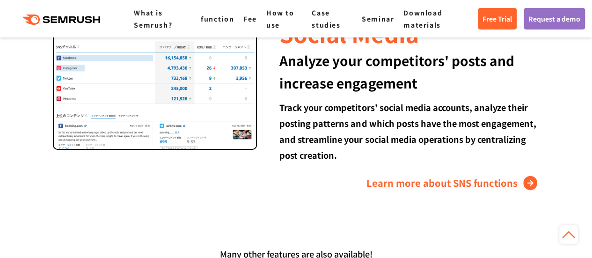 This screenshot has width=592, height=258. Describe the element at coordinates (377, 19) in the screenshot. I see `font: Seminar` at that location.